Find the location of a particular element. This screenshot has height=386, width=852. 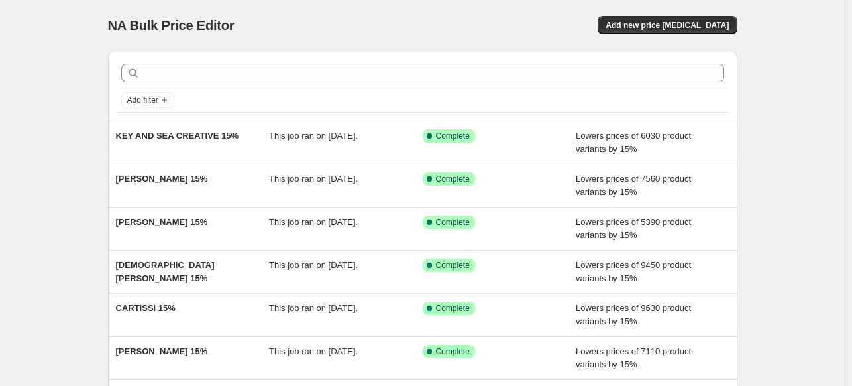

span: Lowers prices of 9450 product variants by 15% is located at coordinates (634, 271).